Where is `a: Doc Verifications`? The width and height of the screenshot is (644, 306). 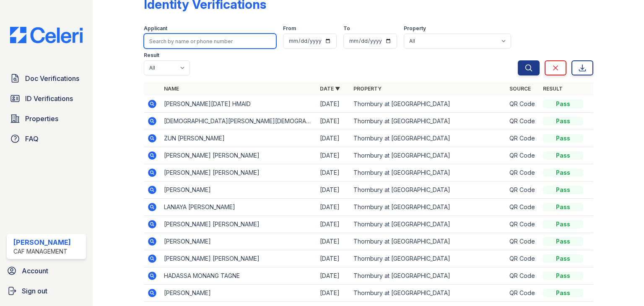
a: Doc Verifications is located at coordinates (46, 78).